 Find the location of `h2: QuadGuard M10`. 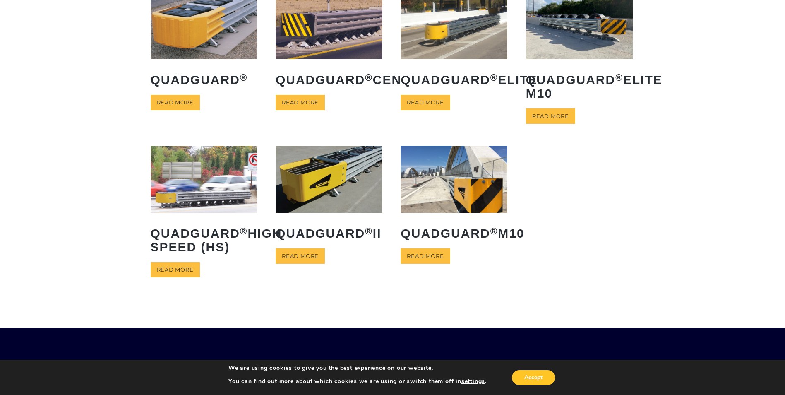

h2: QuadGuard M10 is located at coordinates (454, 233).